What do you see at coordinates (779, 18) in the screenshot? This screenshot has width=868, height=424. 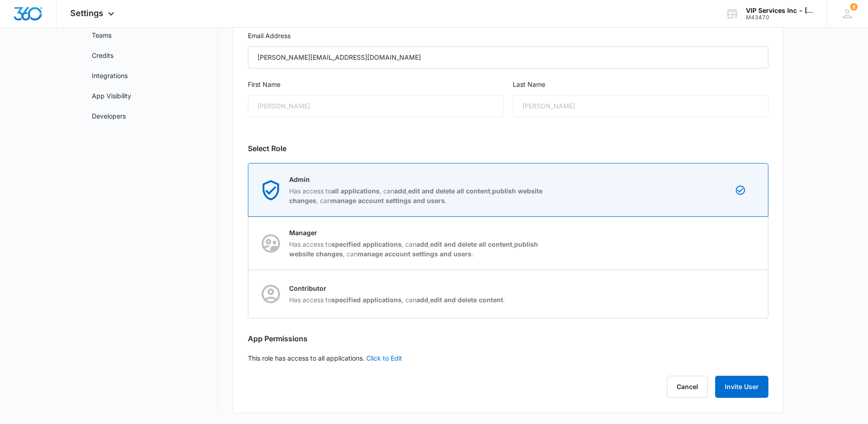 I see `div: account id` at bounding box center [779, 18].